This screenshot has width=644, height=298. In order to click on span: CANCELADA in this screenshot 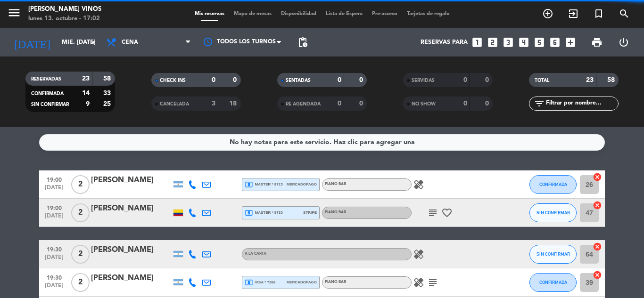, I will do `click(174, 104)`.